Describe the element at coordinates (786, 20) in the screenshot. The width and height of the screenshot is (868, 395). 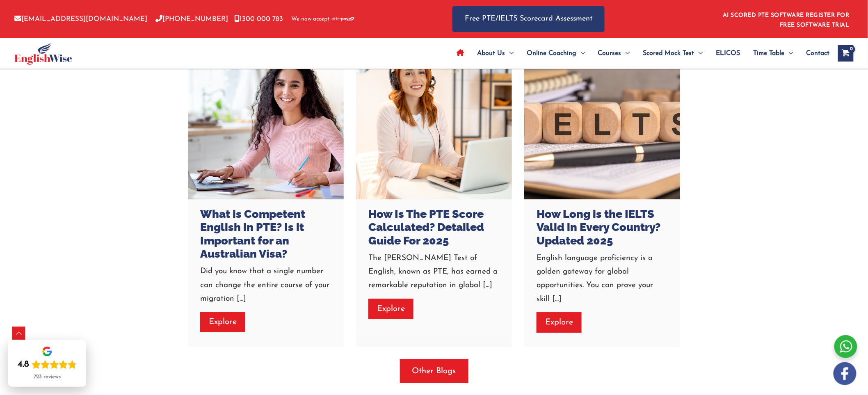
I see `a: AI SCORED PTE SOFTWARE REGISTER FOR FREE SOFTWARE TRIAL` at that location.